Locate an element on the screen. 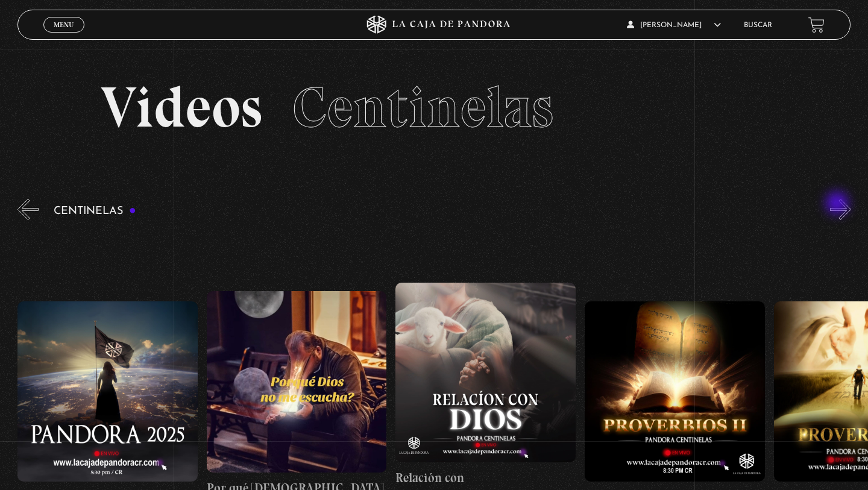 Image resolution: width=868 pixels, height=490 pixels. span: Cerrar is located at coordinates (64, 36).